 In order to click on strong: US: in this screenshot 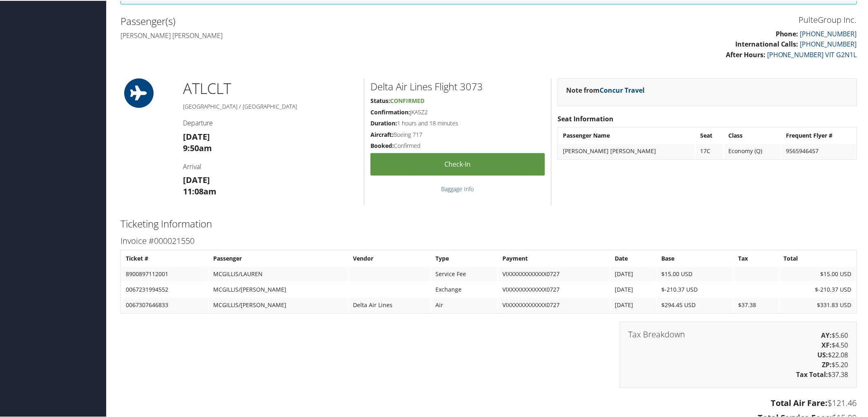, I will do `click(823, 354)`.